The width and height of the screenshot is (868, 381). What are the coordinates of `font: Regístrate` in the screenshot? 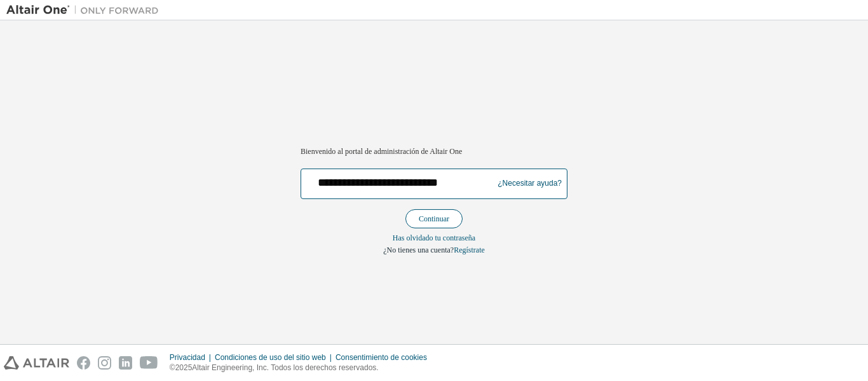 It's located at (469, 249).